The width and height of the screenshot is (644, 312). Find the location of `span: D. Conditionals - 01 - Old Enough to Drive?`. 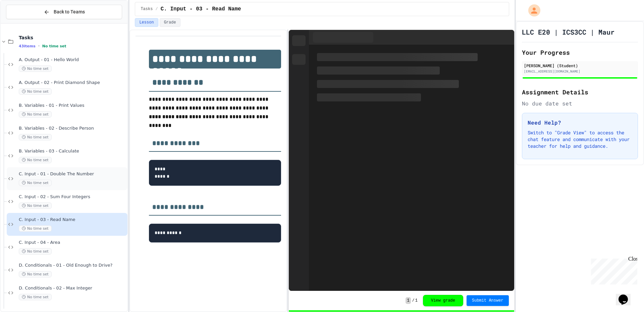

span: D. Conditionals - 01 - Old Enough to Drive? is located at coordinates (73, 266).